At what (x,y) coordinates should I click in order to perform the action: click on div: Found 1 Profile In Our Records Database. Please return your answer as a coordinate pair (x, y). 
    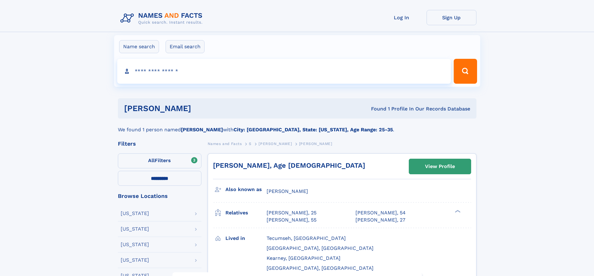
    Looking at the image, I should click on (375, 109).